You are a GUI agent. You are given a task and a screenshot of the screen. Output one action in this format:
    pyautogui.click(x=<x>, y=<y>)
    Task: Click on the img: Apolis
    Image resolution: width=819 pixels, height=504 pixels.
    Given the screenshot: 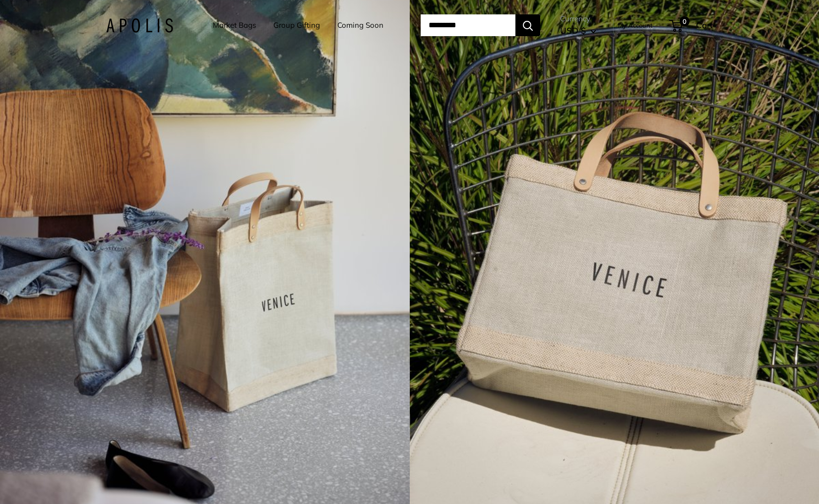 What is the action you would take?
    pyautogui.click(x=139, y=25)
    